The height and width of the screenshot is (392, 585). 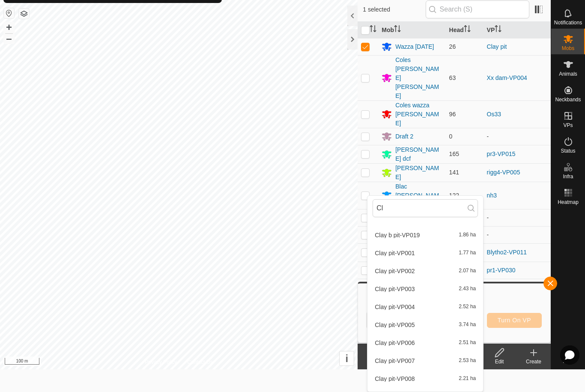 I want to click on span: 2.53 ha, so click(x=467, y=361).